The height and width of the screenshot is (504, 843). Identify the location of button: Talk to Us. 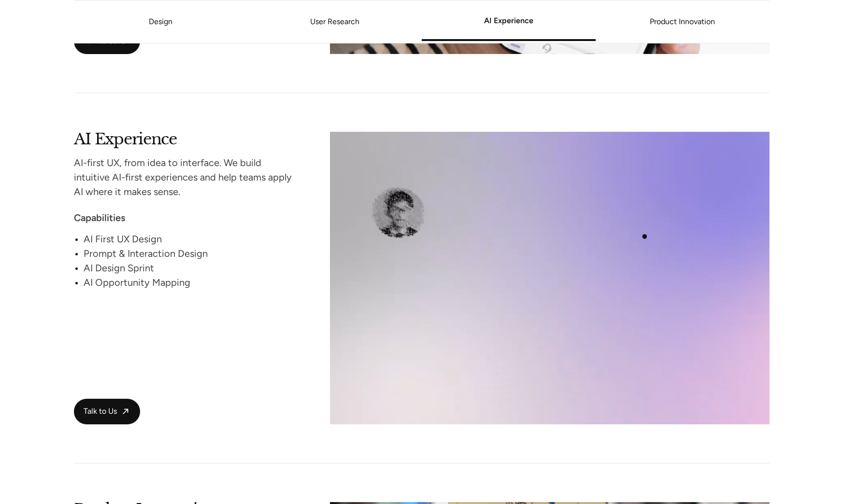
(107, 411).